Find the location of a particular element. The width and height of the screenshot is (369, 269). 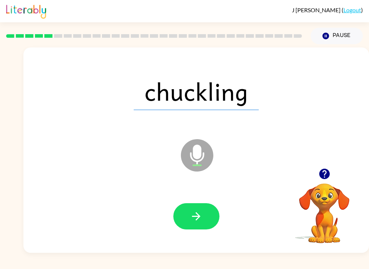

button: Pause is located at coordinates (336, 36).